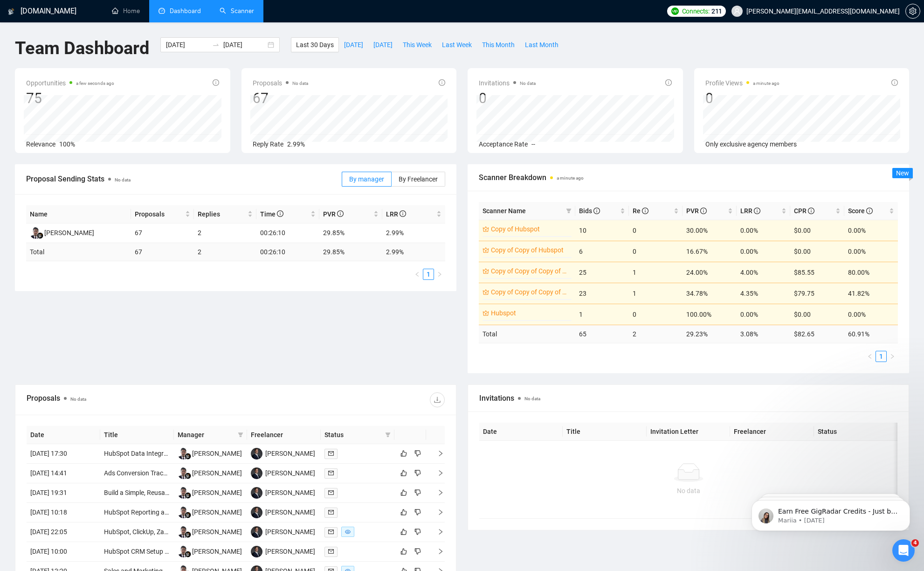 Image resolution: width=924 pixels, height=571 pixels. I want to click on span: Proposal Sending Stats, so click(184, 179).